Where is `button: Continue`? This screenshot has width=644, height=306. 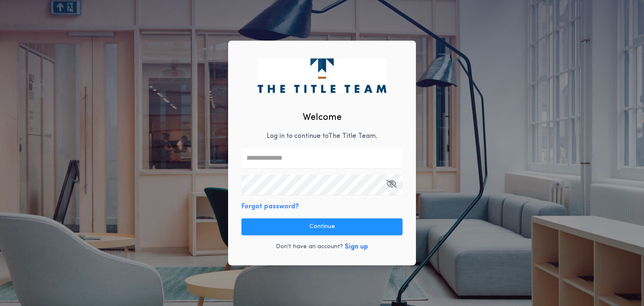 button: Continue is located at coordinates (322, 226).